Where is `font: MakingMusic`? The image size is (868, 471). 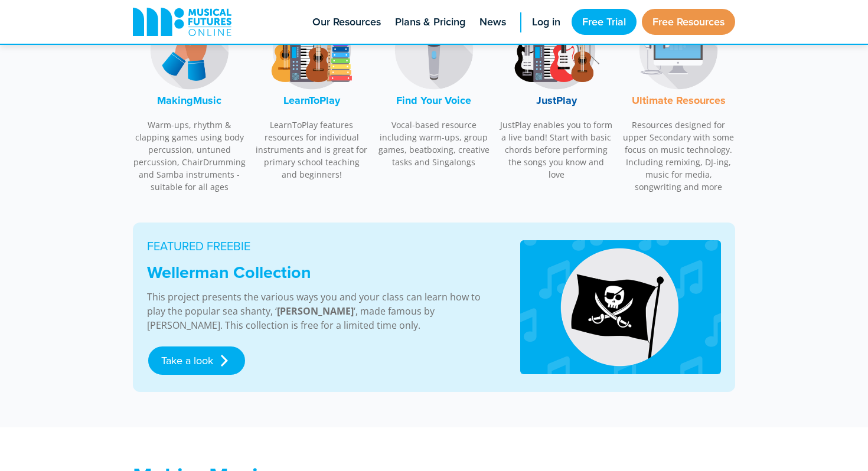 font: MakingMusic is located at coordinates (189, 101).